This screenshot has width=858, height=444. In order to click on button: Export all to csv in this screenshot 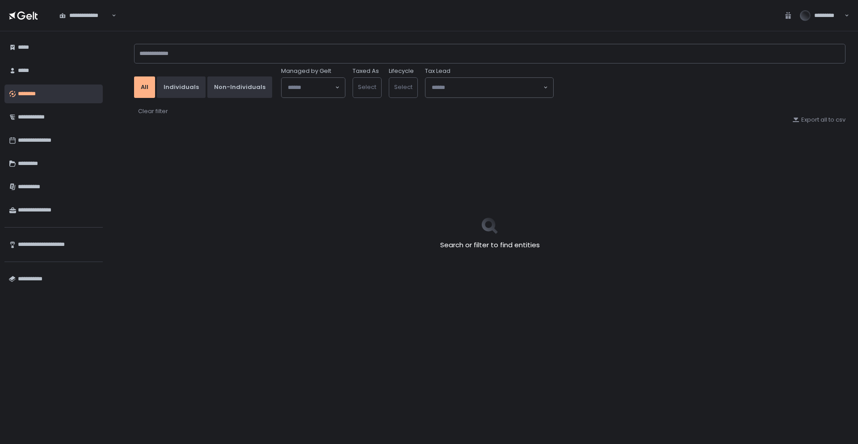, I will do `click(819, 120)`.